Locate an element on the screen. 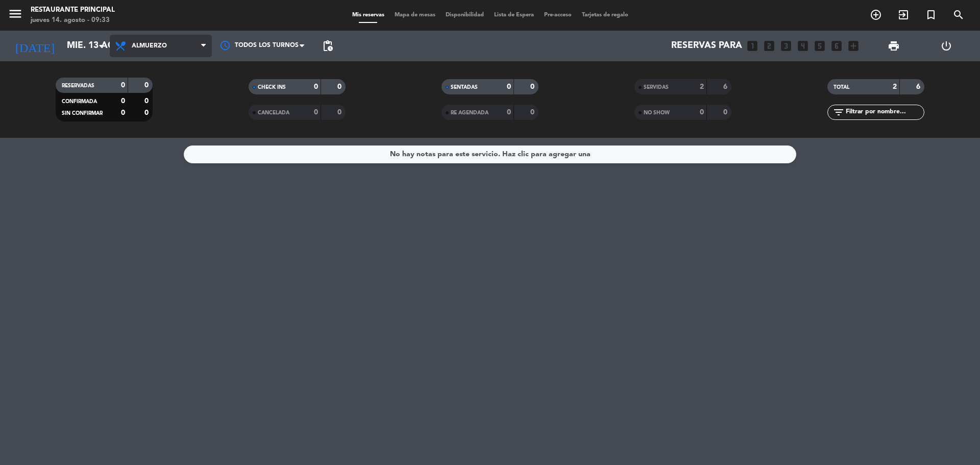 This screenshot has height=465, width=980. i: looks_5 is located at coordinates (820, 46).